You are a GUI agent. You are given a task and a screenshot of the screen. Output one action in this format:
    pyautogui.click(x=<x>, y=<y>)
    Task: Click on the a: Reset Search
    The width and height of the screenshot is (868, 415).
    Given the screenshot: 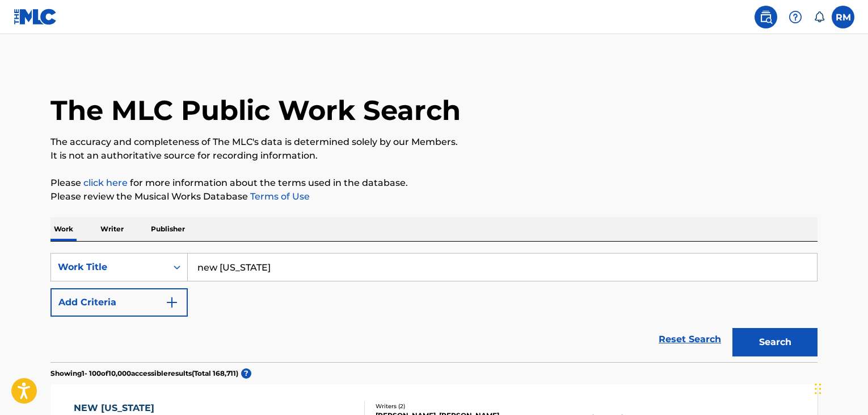 What is the action you would take?
    pyautogui.click(x=690, y=339)
    